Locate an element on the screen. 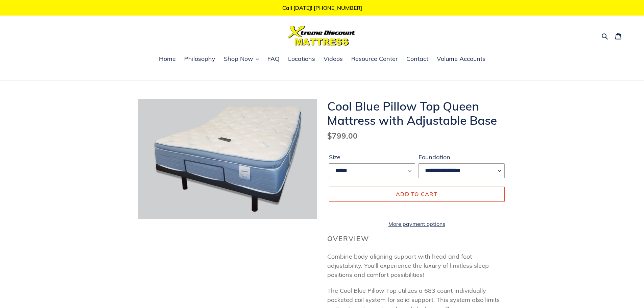 Image resolution: width=644 pixels, height=308 pixels. a: Contact is located at coordinates (417, 59).